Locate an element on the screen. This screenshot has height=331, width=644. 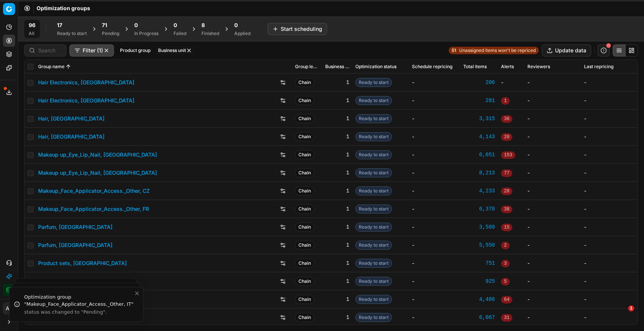
span: Group level is located at coordinates (307, 67).